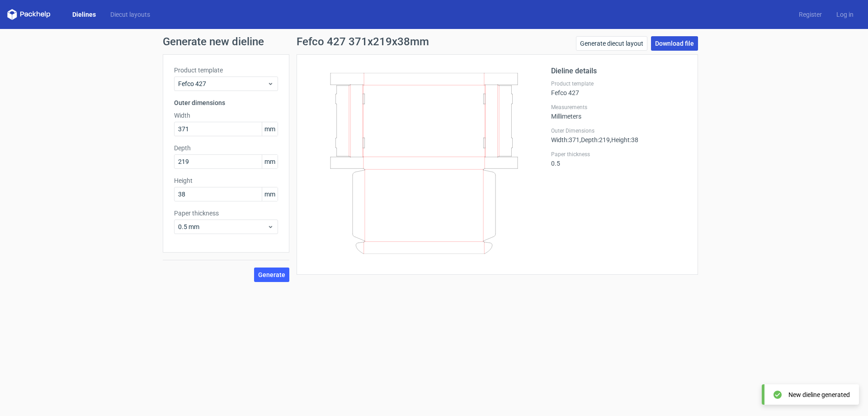  What do you see at coordinates (362, 42) in the screenshot?
I see `h1: Fefco 427 371x219x38mm` at bounding box center [362, 42].